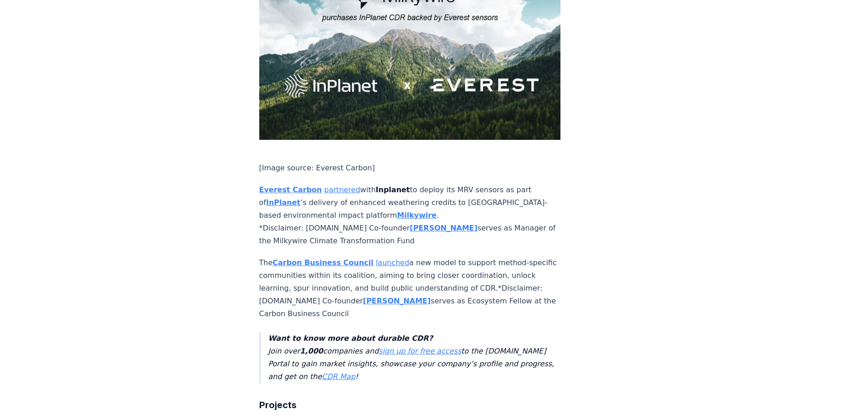  What do you see at coordinates (283, 203) in the screenshot?
I see `strong: InPlanet` at bounding box center [283, 203].